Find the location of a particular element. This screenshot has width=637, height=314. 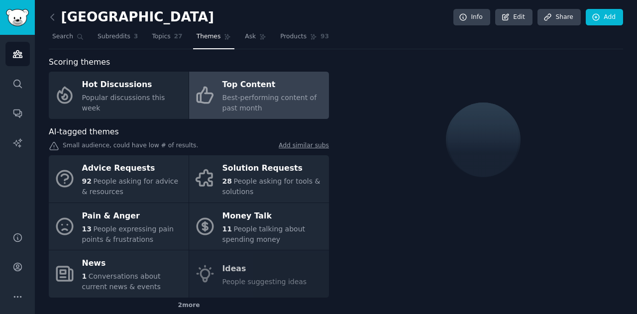

span: People asking for advice & resources is located at coordinates (130, 186).